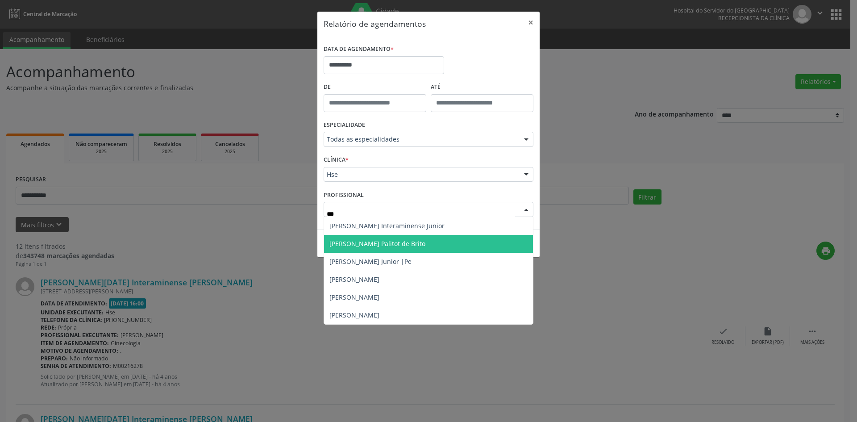 Image resolution: width=857 pixels, height=422 pixels. What do you see at coordinates (421, 139) in the screenshot?
I see `span: Todas as especialidades` at bounding box center [421, 139].